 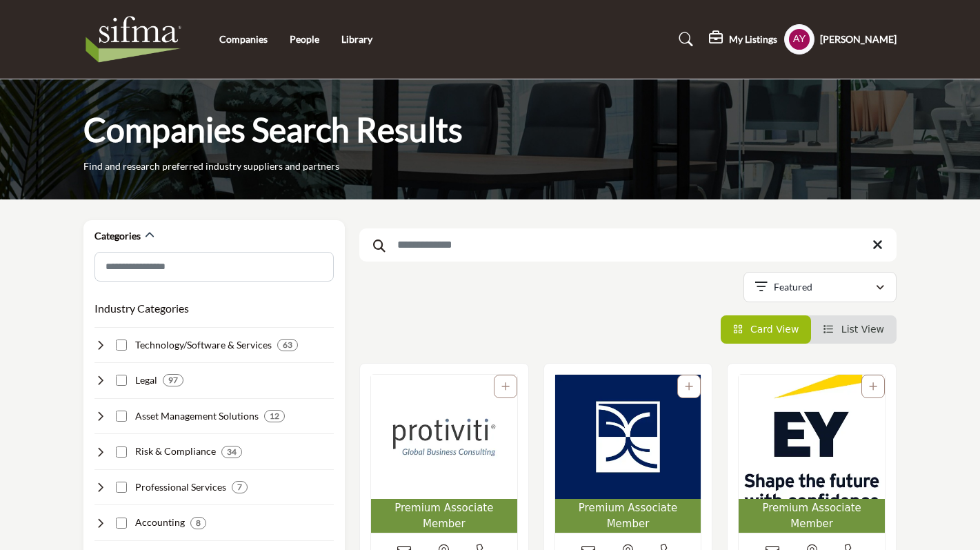 What do you see at coordinates (198, 523) in the screenshot?
I see `div: 8 Results For Accounting` at bounding box center [198, 523].